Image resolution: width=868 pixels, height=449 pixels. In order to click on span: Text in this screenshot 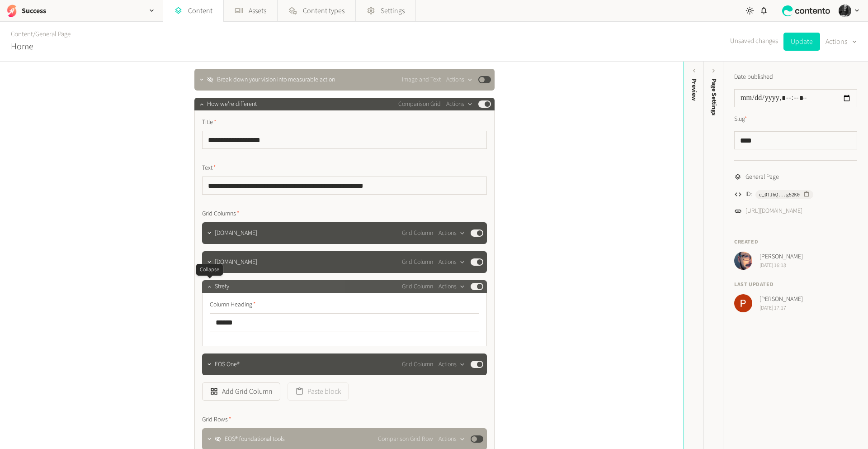, I will do `click(209, 168)`.